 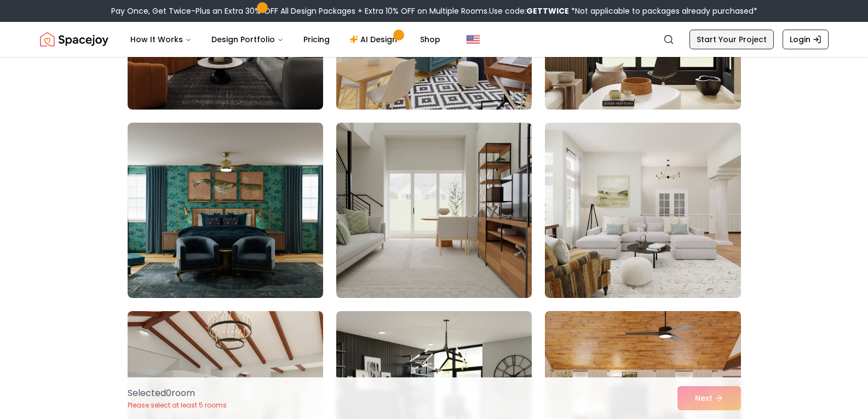 What do you see at coordinates (374, 39) in the screenshot?
I see `a: AI Design` at bounding box center [374, 39].